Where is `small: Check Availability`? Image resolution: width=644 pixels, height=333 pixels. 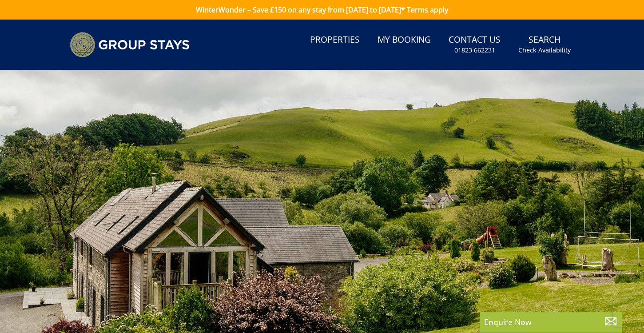
small: Check Availability is located at coordinates (544, 51).